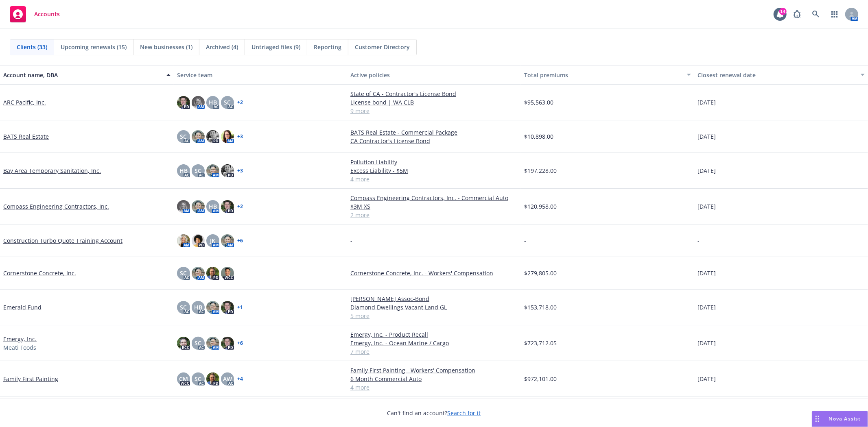 The width and height of the screenshot is (868, 427). I want to click on a: Cornerstone Concrete, Inc. - Workers' Compensation, so click(434, 273).